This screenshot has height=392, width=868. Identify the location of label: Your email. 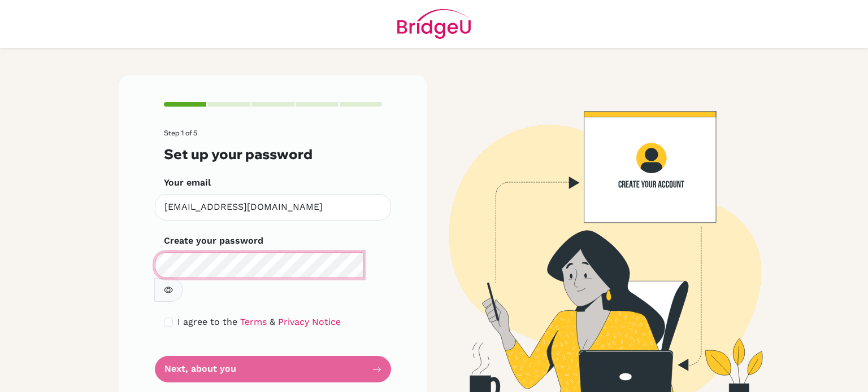
(187, 183).